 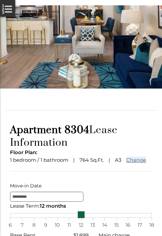 What do you see at coordinates (116, 225) in the screenshot?
I see `span: 15` at bounding box center [116, 225].